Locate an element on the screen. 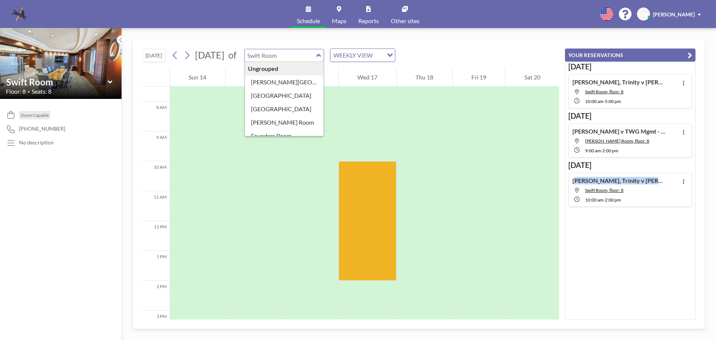 This screenshot has height=340, width=716. div: Ungrouped is located at coordinates (284, 69).